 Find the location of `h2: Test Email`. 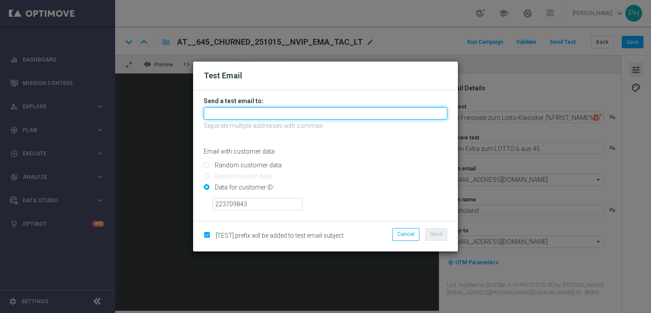

h2: Test Email is located at coordinates (325, 76).